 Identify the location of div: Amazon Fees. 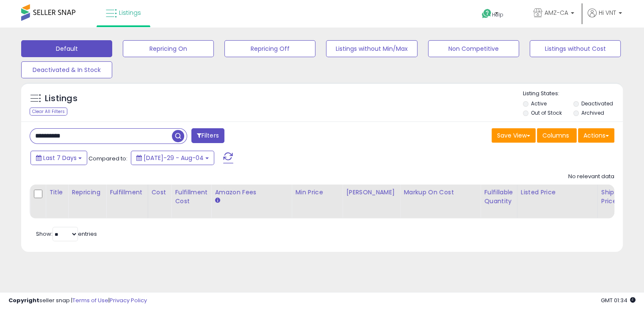
(251, 192).